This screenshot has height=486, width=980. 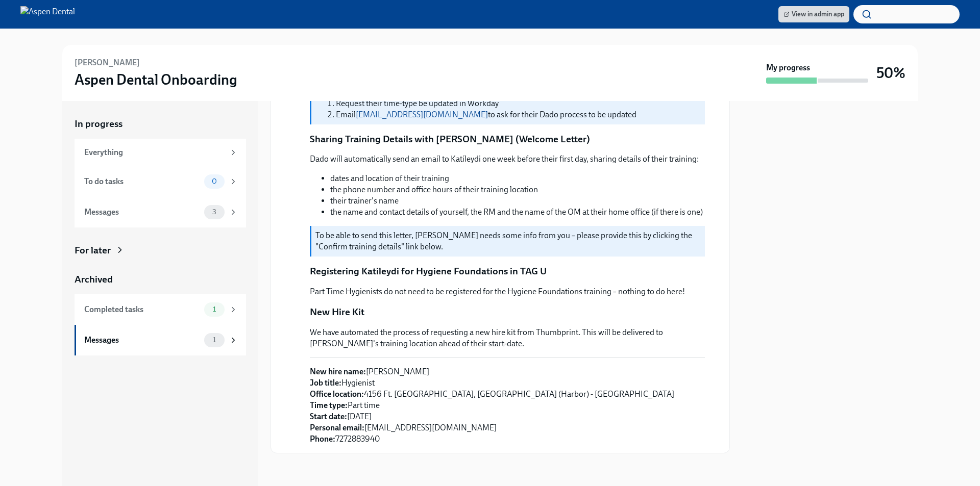 I want to click on div: In progress, so click(x=160, y=124).